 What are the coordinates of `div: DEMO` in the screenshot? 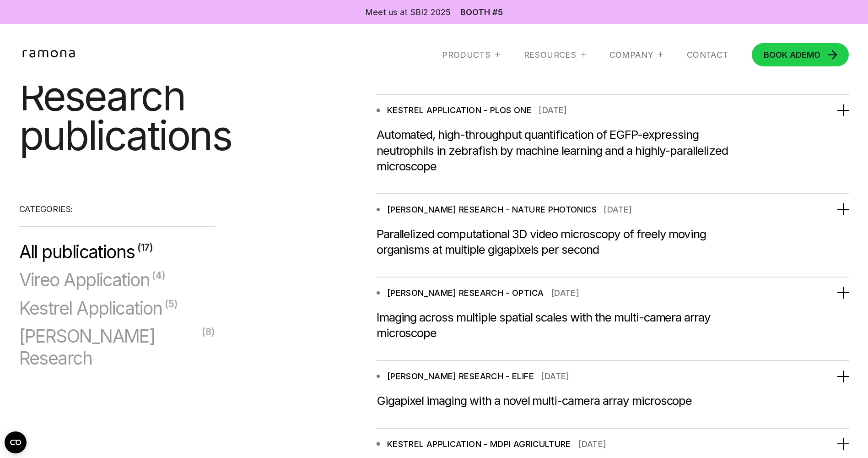 It's located at (792, 54).